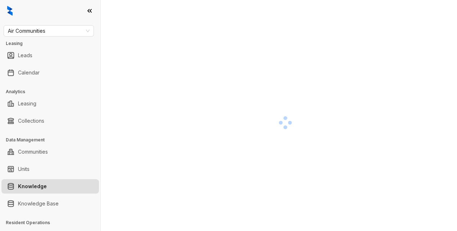 Image resolution: width=457 pixels, height=231 pixels. Describe the element at coordinates (53, 92) in the screenshot. I see `h3: Analytics` at that location.